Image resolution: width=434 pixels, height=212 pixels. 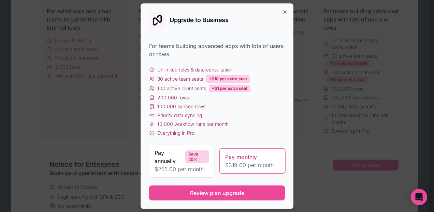 What do you see at coordinates (228, 79) in the screenshot?
I see `div: +$10 per extra seat` at bounding box center [228, 79].